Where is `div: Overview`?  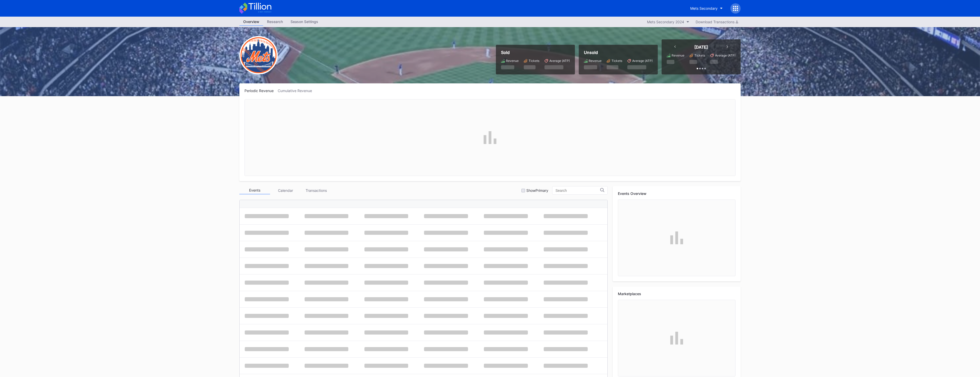 div: Overview is located at coordinates (251, 21).